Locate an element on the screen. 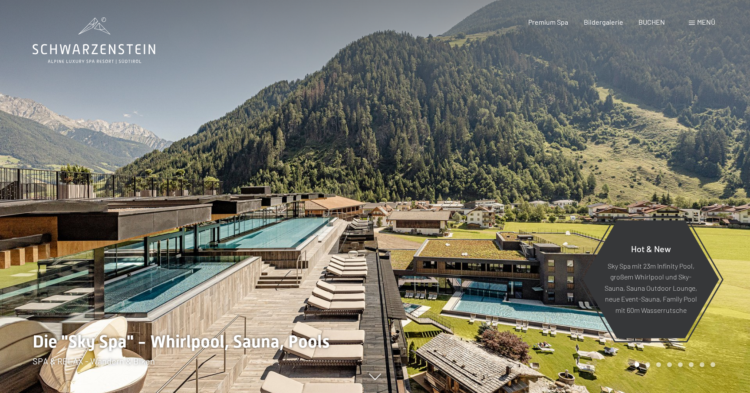 This screenshot has height=393, width=750. span: BUCHEN is located at coordinates (651, 22).